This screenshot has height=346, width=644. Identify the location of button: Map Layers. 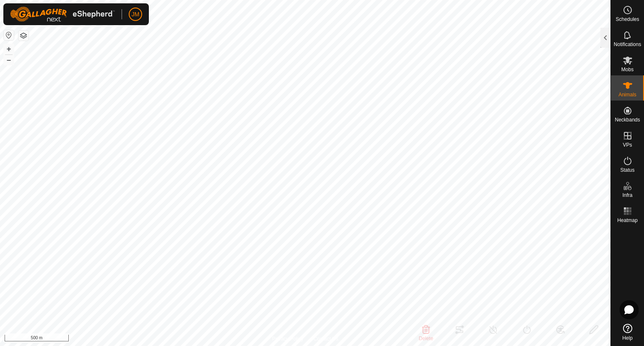
(23, 36).